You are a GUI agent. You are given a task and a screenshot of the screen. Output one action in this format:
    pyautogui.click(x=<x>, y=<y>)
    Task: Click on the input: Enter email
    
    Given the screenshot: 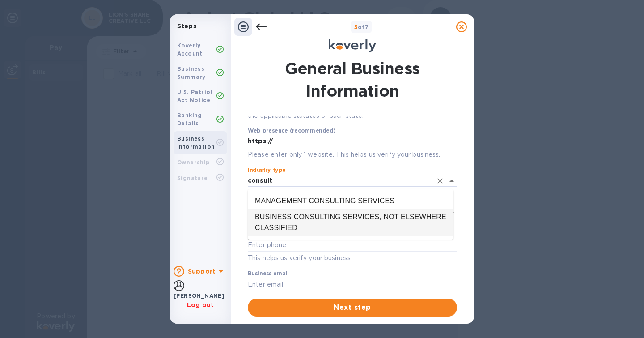 What is the action you would take?
    pyautogui.click(x=352, y=284)
    